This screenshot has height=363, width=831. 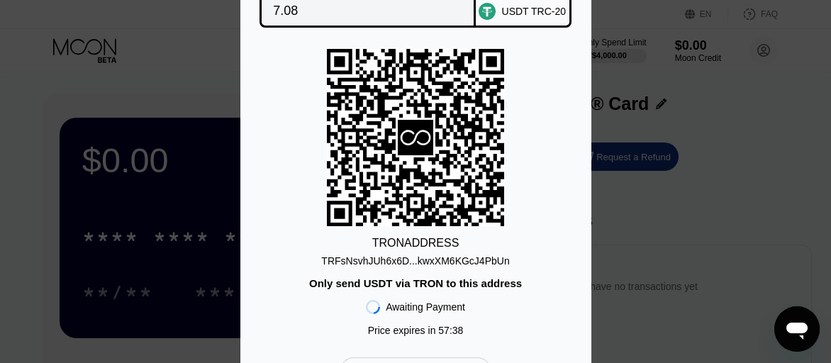 What do you see at coordinates (426, 307) in the screenshot?
I see `div: Awaiting Payment` at bounding box center [426, 307].